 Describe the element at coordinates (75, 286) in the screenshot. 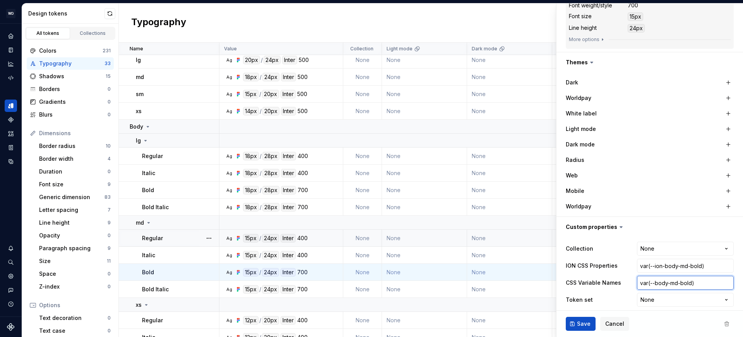

I see `a: Z-index0` at that location.